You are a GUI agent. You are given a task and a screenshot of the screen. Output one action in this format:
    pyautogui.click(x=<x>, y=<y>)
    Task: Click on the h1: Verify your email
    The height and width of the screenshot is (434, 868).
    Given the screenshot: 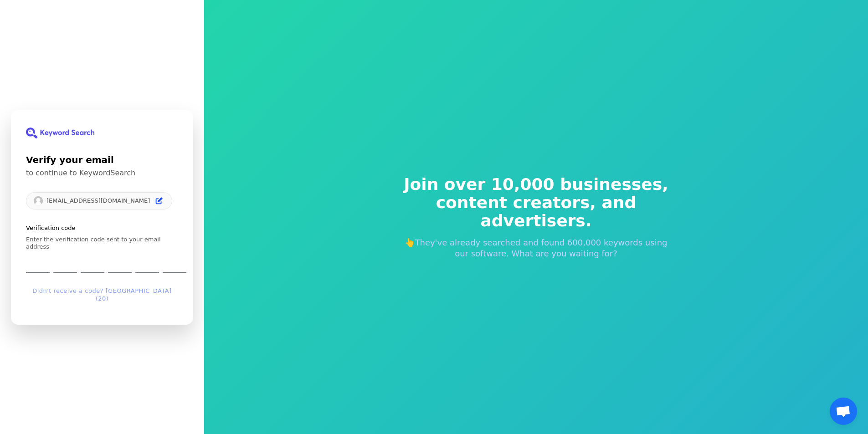 What is the action you would take?
    pyautogui.click(x=102, y=160)
    